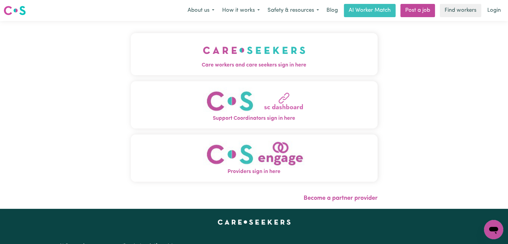  Describe the element at coordinates (254, 172) in the screenshot. I see `span: Providers sign in here` at that location.